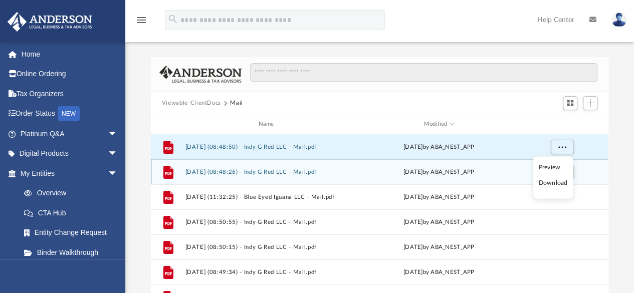 Image resolution: width=634 pixels, height=293 pixels. What do you see at coordinates (70, 74) in the screenshot?
I see `a: Online Ordering` at bounding box center [70, 74].